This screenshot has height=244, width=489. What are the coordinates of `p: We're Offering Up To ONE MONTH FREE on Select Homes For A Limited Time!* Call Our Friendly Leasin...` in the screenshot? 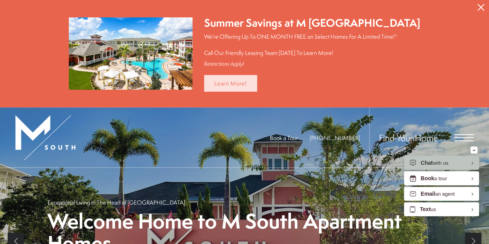 It's located at (312, 44).